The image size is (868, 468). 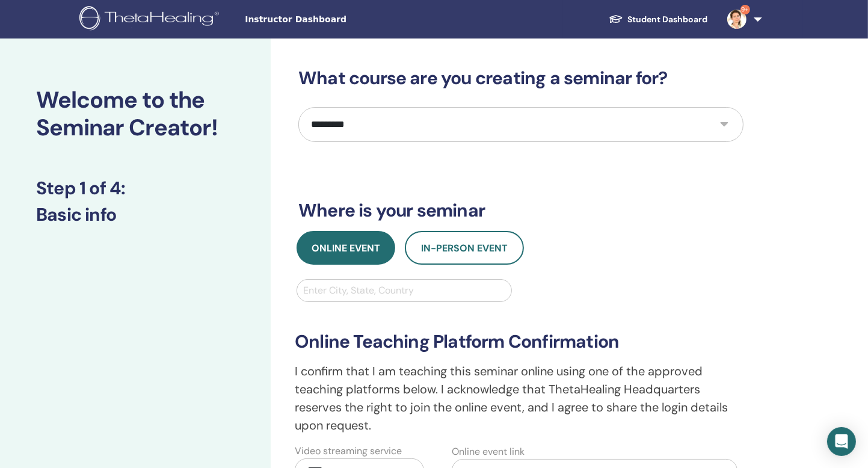 What do you see at coordinates (150, 19) in the screenshot?
I see `img: logo.png` at bounding box center [150, 19].